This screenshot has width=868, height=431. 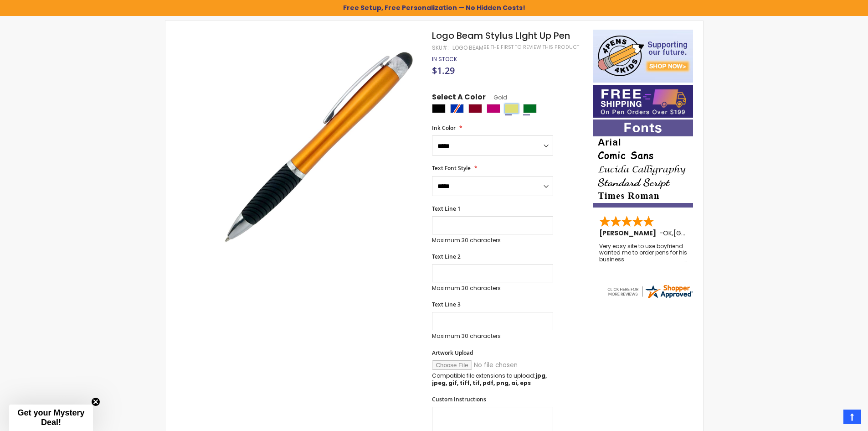 What do you see at coordinates (446, 256) in the screenshot?
I see `span: Text Line 2` at bounding box center [446, 256].